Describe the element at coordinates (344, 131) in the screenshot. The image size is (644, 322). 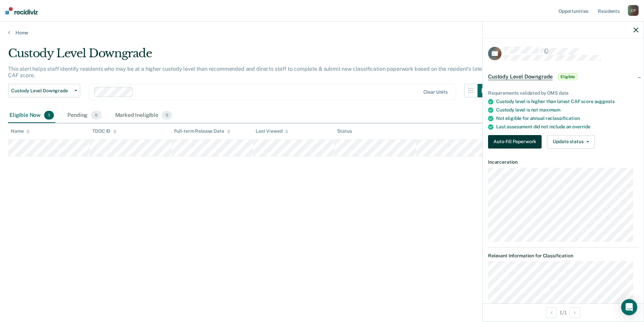
I see `div: Status` at that location.